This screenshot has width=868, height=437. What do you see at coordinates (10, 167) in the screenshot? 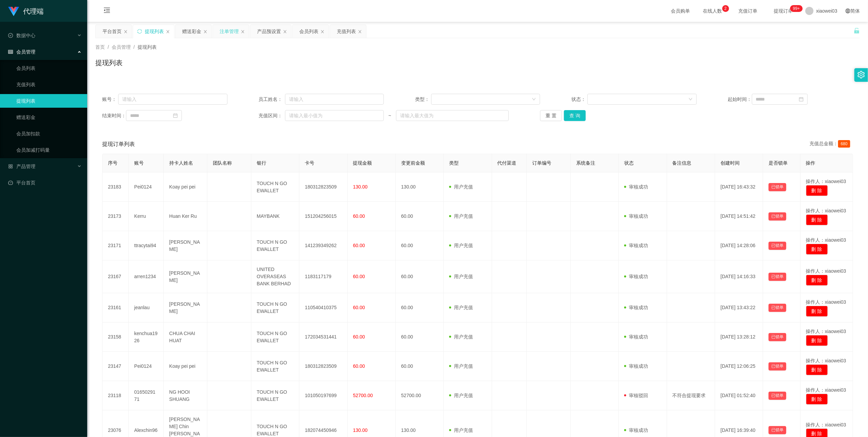
I see `i: 图标: appstore-o` at bounding box center [10, 167].